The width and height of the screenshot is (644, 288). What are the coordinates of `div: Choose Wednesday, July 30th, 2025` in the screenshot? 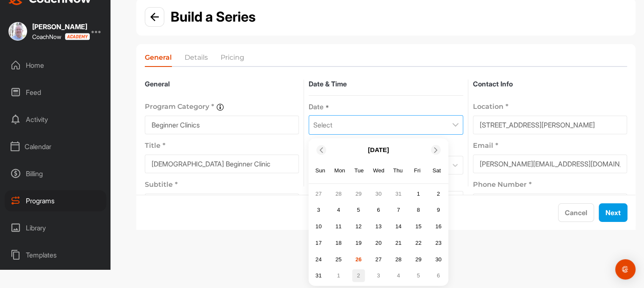 It's located at (379, 193).